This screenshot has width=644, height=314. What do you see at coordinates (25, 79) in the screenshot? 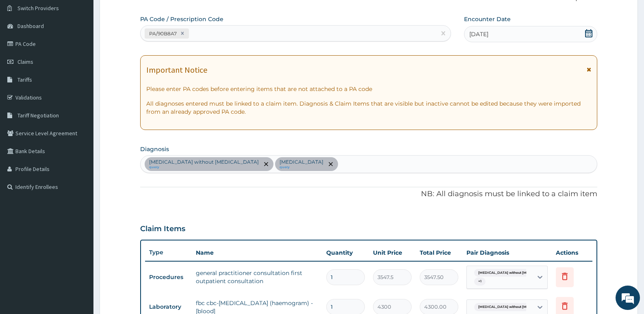
I see `span: Tariffs` at bounding box center [25, 79].